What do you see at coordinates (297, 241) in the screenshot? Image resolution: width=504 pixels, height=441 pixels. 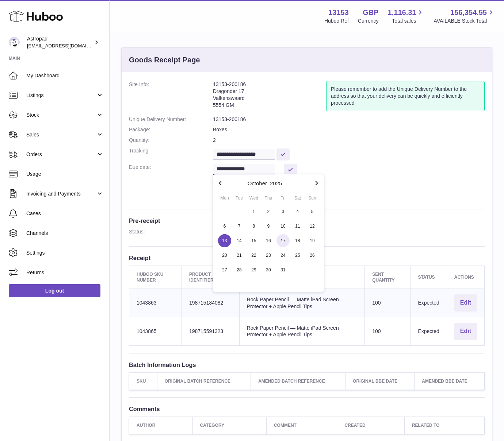 I see `button: 18` at bounding box center [297, 241].